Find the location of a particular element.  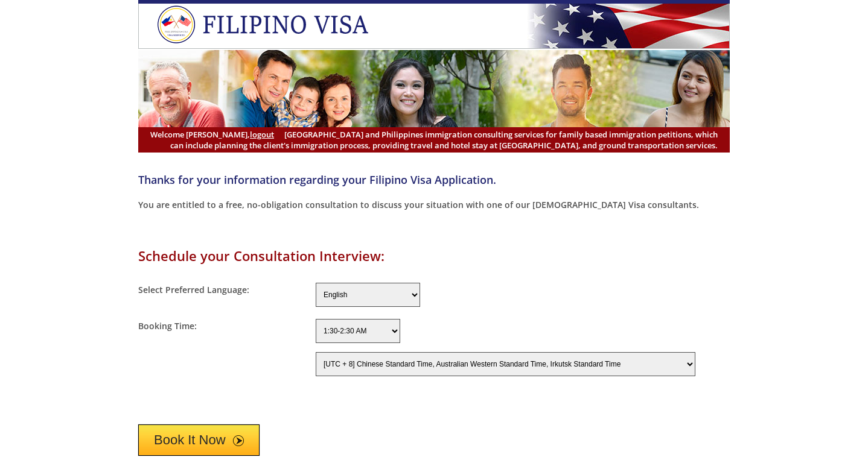

h4: Thanks for your information regarding your Filipino Visa Application. is located at coordinates (434, 180).